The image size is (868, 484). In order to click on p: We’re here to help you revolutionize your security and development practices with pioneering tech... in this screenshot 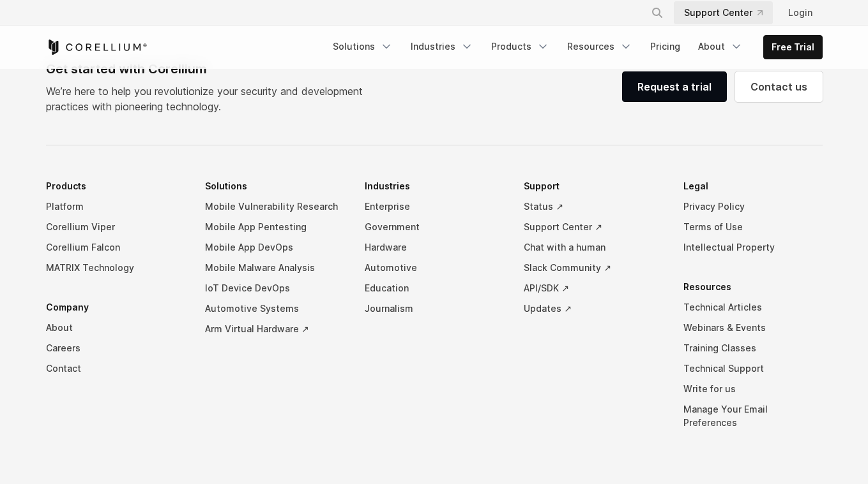, I will do `click(209, 99)`.